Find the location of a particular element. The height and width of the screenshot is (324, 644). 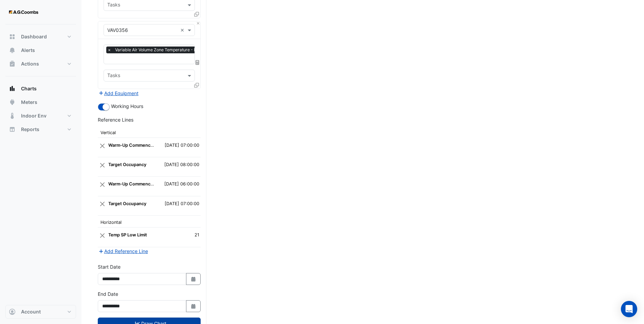

span: Alerts is located at coordinates (28, 50).